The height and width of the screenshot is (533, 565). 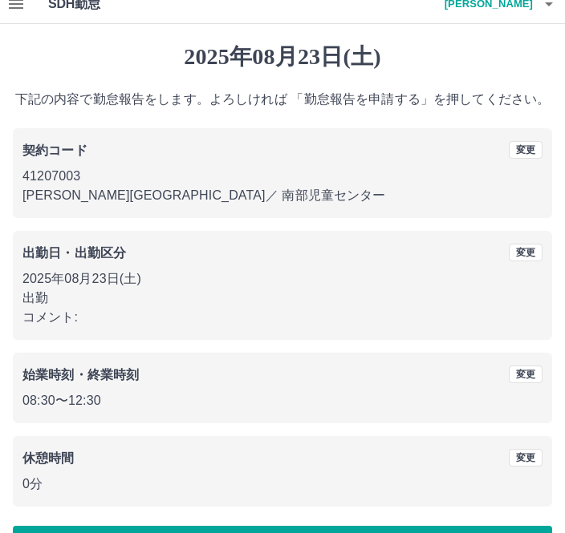 What do you see at coordinates (80, 375) in the screenshot?
I see `b: 始業時刻・終業時刻` at bounding box center [80, 375].